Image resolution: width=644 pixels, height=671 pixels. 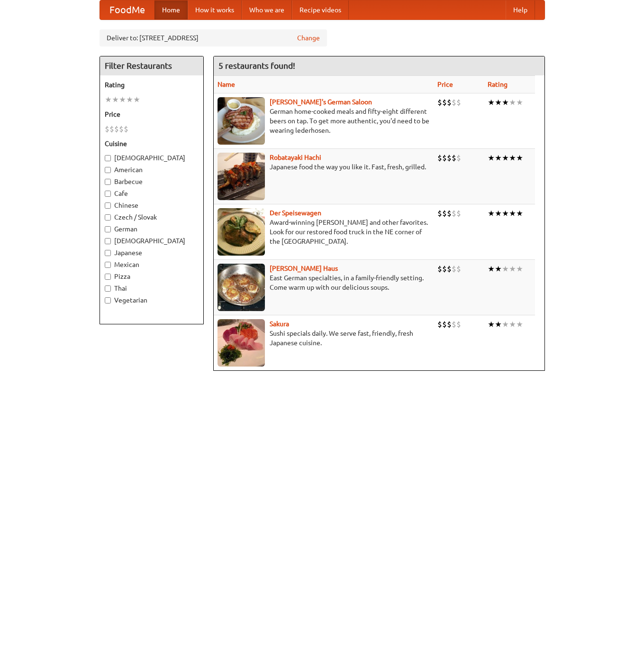 What do you see at coordinates (108, 181) in the screenshot?
I see `input: Barbecue` at bounding box center [108, 181].